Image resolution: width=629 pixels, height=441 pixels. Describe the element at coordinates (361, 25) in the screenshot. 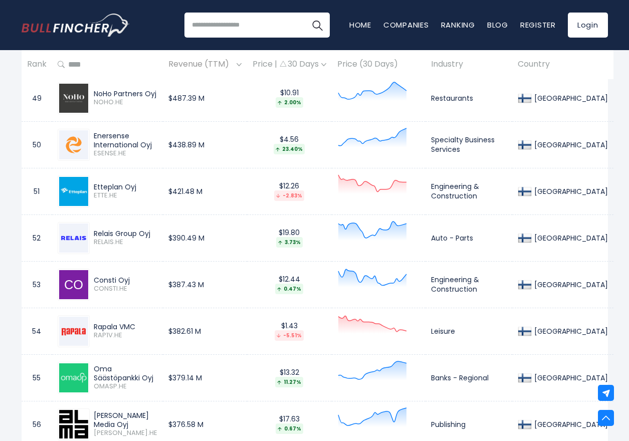

I see `a: Home` at that location.